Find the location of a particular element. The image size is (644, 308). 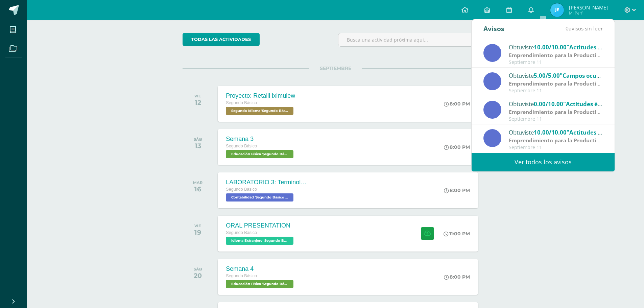

div: Proyecto: Retalil iximulew is located at coordinates (260, 96).